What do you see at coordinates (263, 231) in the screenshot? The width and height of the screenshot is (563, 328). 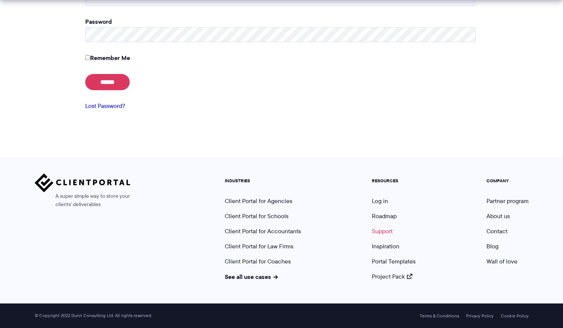 I see `a: Client Portal for Accountants` at bounding box center [263, 231].